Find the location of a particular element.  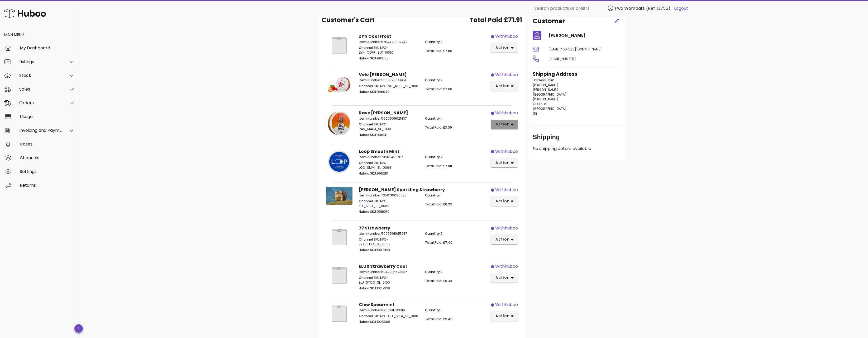

h3: Shipping Address is located at coordinates (577, 74).